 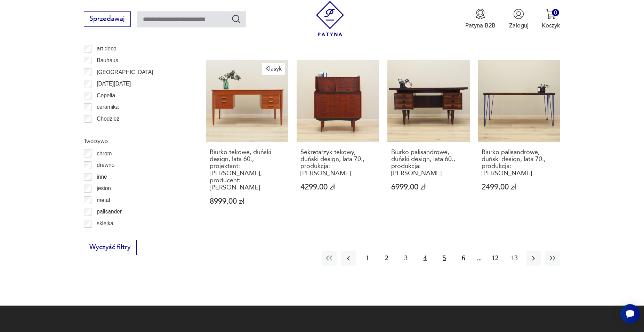 I want to click on button: Sprzedawaj, so click(x=107, y=19).